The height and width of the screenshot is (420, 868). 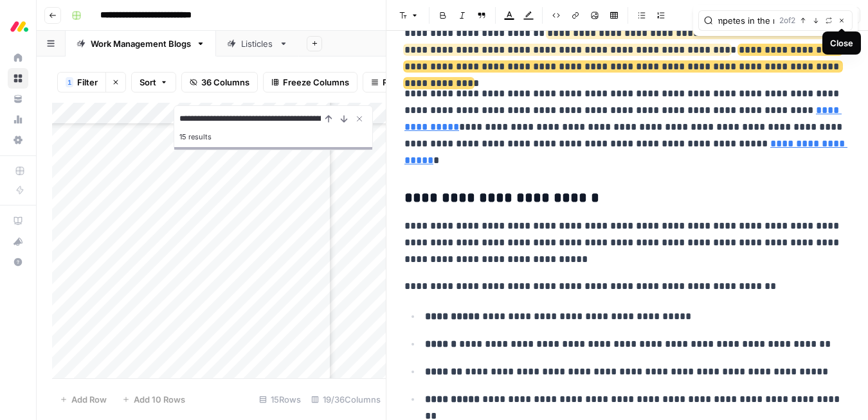 What do you see at coordinates (359, 119) in the screenshot?
I see `button: Close Search` at bounding box center [359, 119].